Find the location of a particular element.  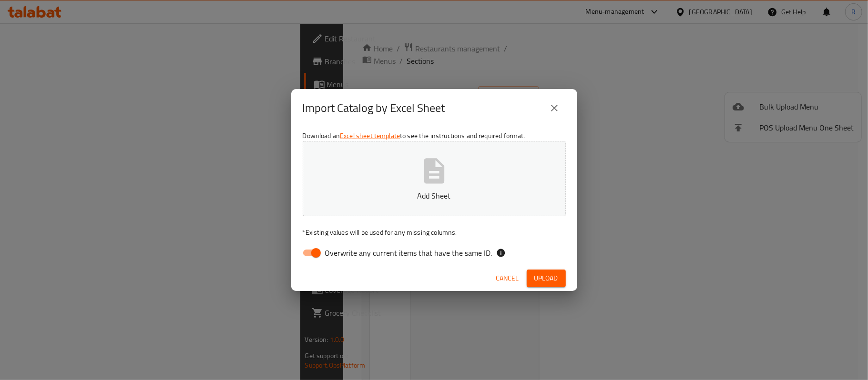

button: Add Sheet is located at coordinates (434, 178).